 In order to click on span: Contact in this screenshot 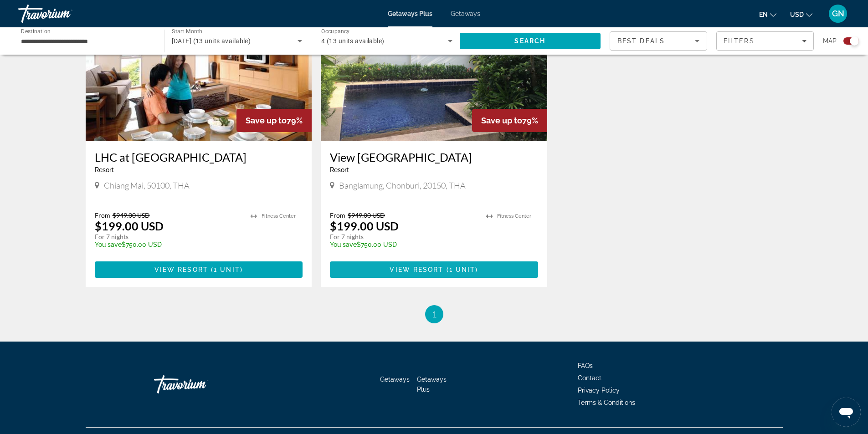, I will do `click(589, 378)`.